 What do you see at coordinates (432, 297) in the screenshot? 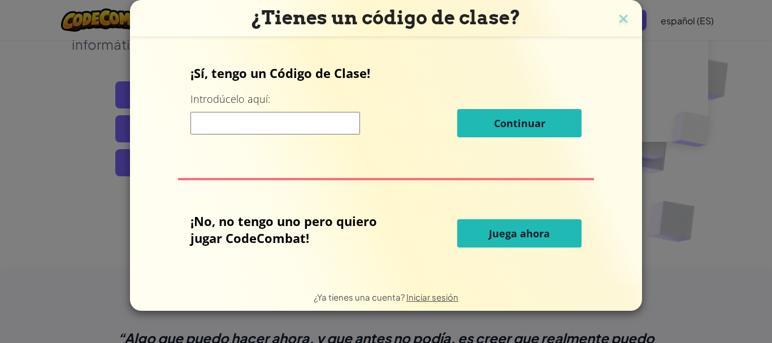
I see `font: Iniciar sesión` at bounding box center [432, 297].